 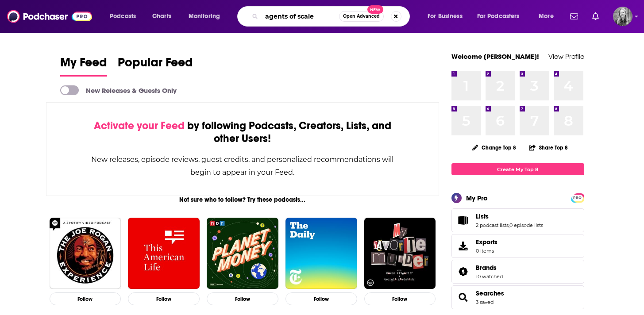 What do you see at coordinates (161, 16) in the screenshot?
I see `span: Charts` at bounding box center [161, 16].